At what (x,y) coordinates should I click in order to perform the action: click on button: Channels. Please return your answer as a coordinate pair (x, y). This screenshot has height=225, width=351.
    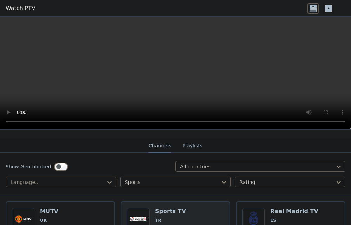
    Looking at the image, I should click on (160, 146).